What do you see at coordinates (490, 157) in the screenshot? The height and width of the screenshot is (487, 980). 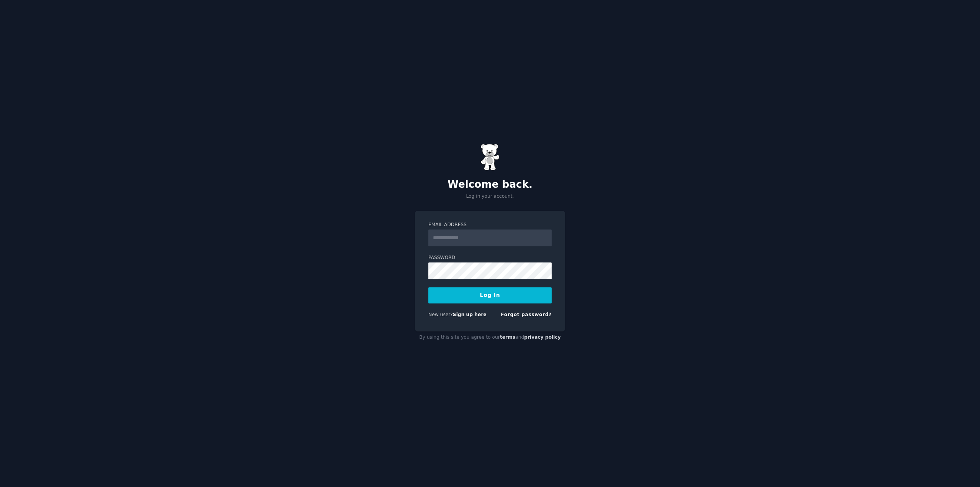 I see `img: Gummy Bear` at bounding box center [490, 157].